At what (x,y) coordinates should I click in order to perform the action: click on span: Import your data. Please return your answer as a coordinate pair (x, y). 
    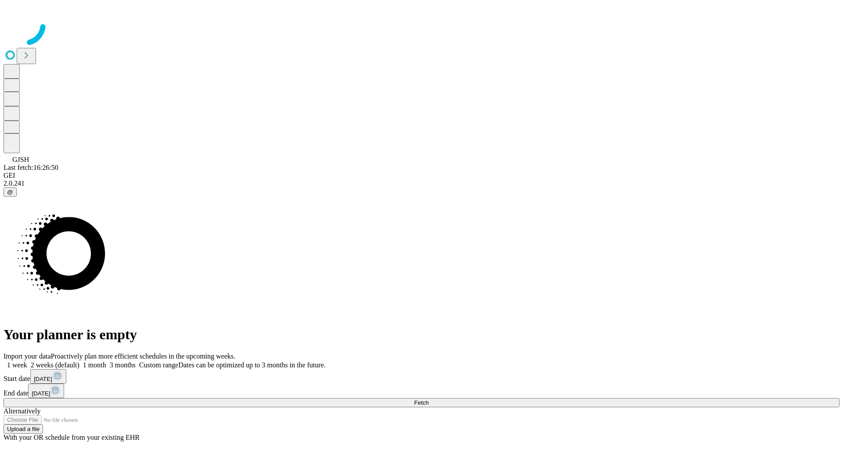
    Looking at the image, I should click on (27, 356).